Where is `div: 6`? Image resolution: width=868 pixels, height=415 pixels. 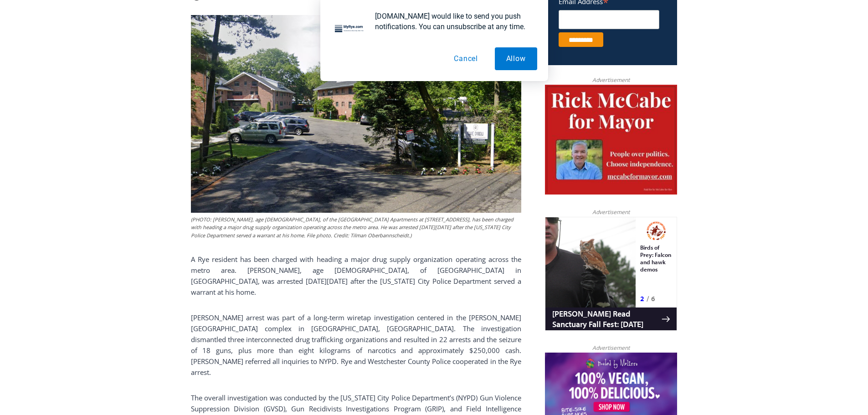
div: 6 is located at coordinates (108, 82).